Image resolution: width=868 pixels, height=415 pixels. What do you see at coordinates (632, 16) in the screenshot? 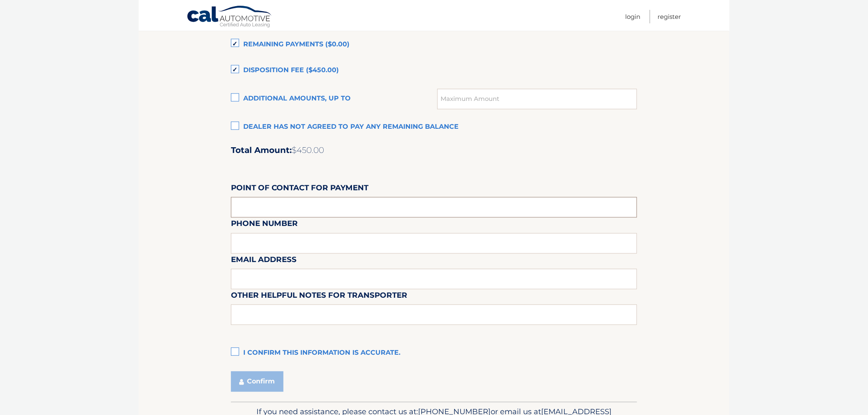
I see `a: Login` at bounding box center [632, 16].